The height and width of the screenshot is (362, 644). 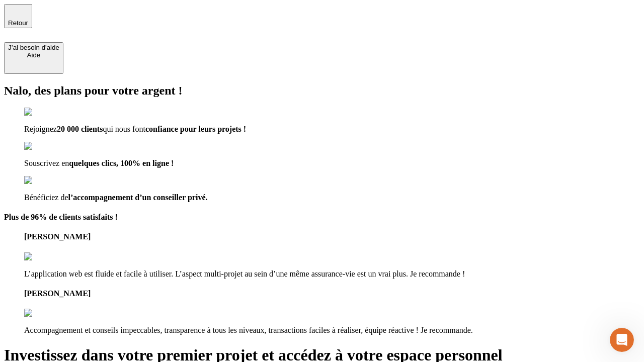 I want to click on span: Souscrivez en, so click(x=46, y=163).